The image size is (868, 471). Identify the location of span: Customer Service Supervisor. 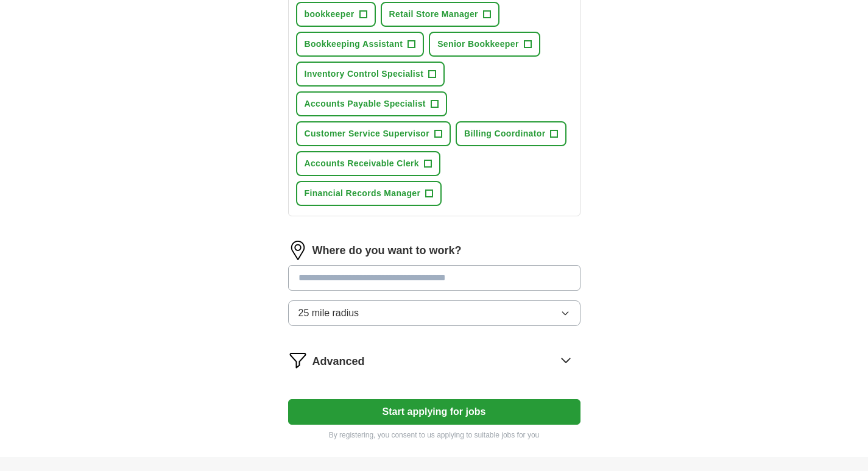
(368, 133).